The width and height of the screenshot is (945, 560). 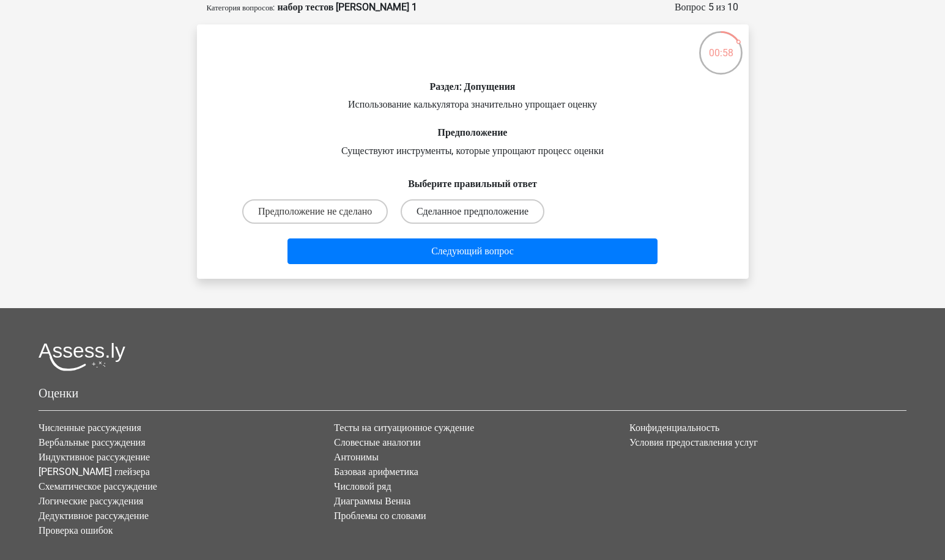 I want to click on ya-tr-span: Использование калькулятора значительно упрощает оценку, so click(x=472, y=104).